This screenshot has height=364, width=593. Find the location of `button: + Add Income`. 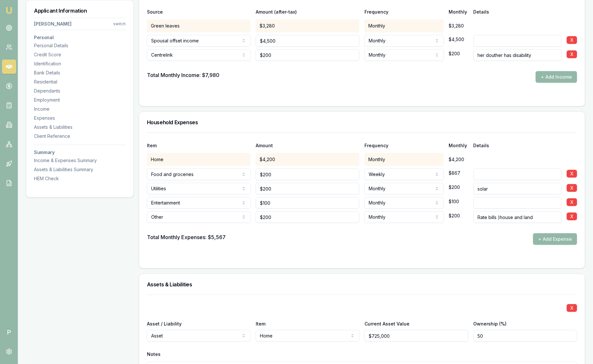

button: + Add Income is located at coordinates (557, 77).